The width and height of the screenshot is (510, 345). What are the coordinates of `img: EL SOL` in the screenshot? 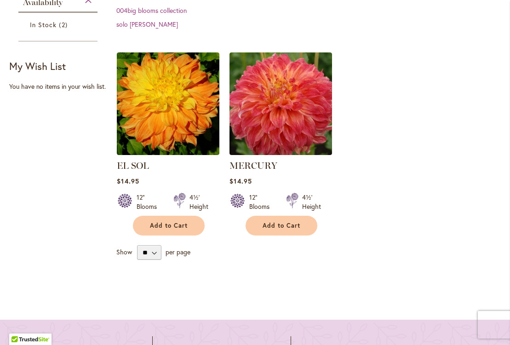 It's located at (168, 104).